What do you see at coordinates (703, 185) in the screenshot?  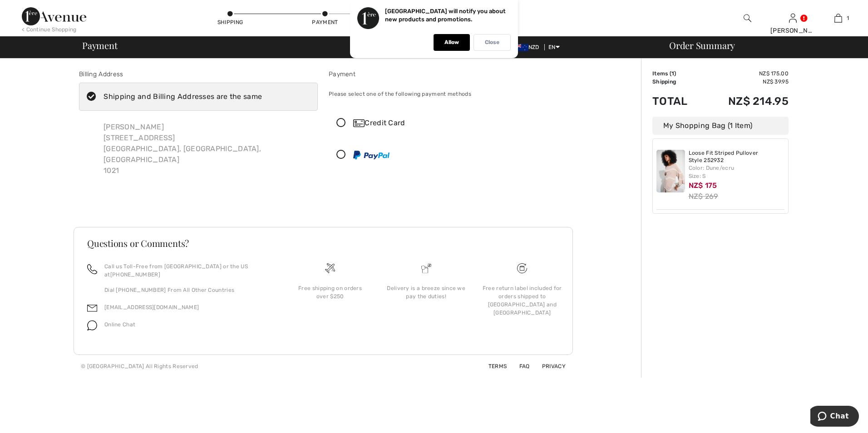 I see `span: NZ$ 175` at bounding box center [703, 185].